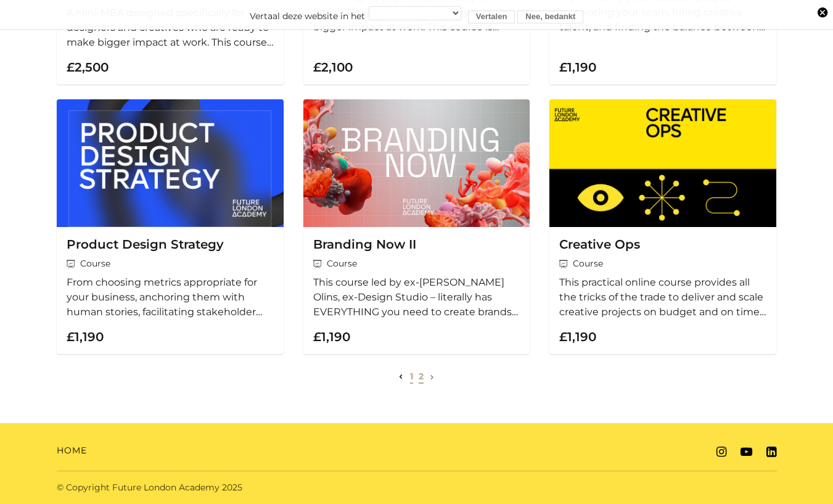 The image size is (833, 504). What do you see at coordinates (416, 14) in the screenshot?
I see `form: Vertaal deze website in het` at bounding box center [416, 14].